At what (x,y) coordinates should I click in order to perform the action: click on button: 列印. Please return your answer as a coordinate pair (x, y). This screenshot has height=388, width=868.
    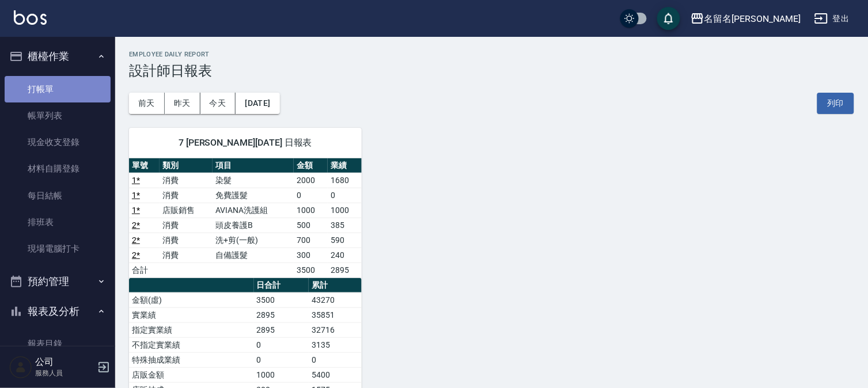
    Looking at the image, I should click on (836, 103).